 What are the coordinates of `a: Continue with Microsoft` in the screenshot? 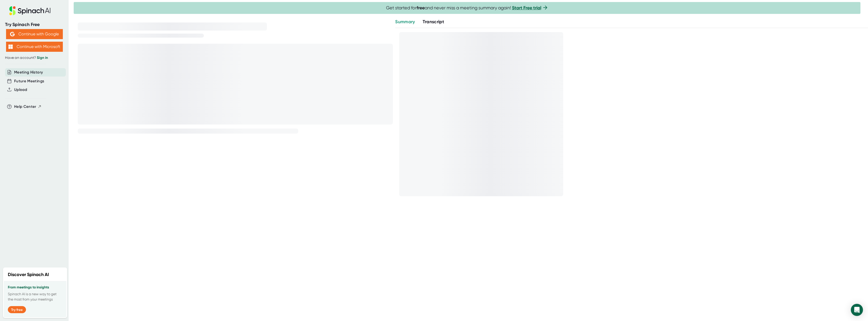 It's located at (34, 46).